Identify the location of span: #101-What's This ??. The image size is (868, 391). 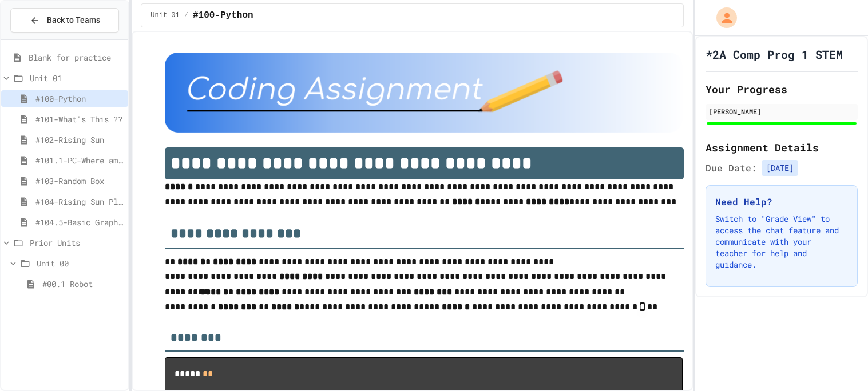
(80, 119).